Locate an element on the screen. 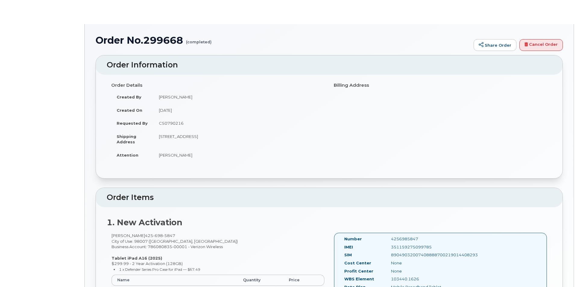 Image resolution: width=577 pixels, height=287 pixels. label: SIM is located at coordinates (348, 255).